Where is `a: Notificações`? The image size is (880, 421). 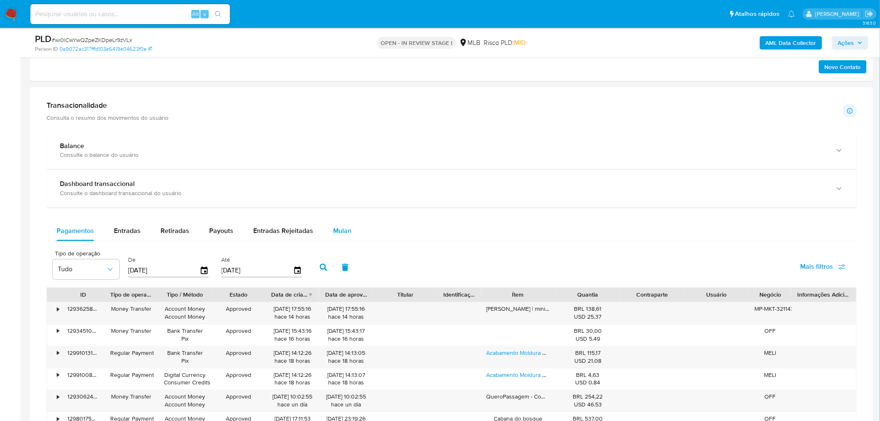 a: Notificações is located at coordinates (791, 14).